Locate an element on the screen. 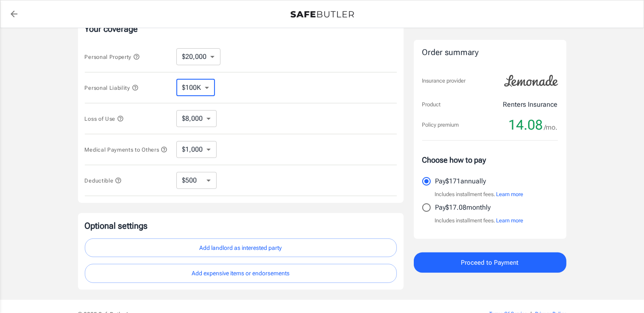 The image size is (644, 313). span: Personal Property is located at coordinates (113, 57).